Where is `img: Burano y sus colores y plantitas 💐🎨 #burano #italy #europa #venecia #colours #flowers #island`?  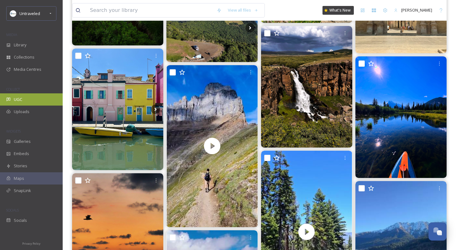
img: Burano y sus colores y plantitas 💐🎨 #burano #italy #europa #venecia #colours #flowers #island is located at coordinates (118, 109).